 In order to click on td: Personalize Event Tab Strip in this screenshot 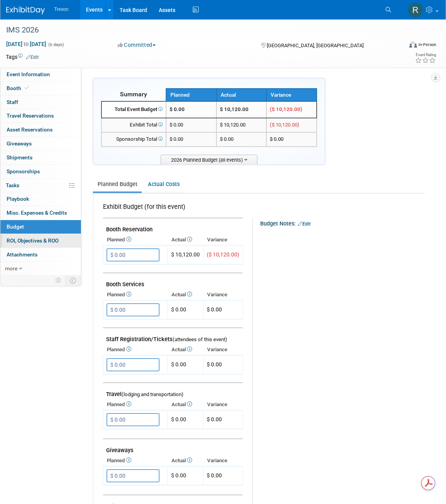, I will do `click(58, 281)`.